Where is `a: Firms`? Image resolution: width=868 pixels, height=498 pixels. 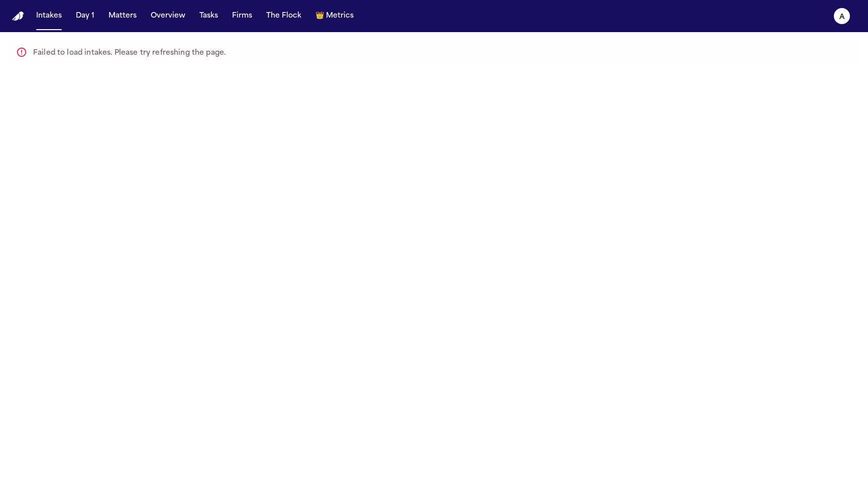 a: Firms is located at coordinates (242, 16).